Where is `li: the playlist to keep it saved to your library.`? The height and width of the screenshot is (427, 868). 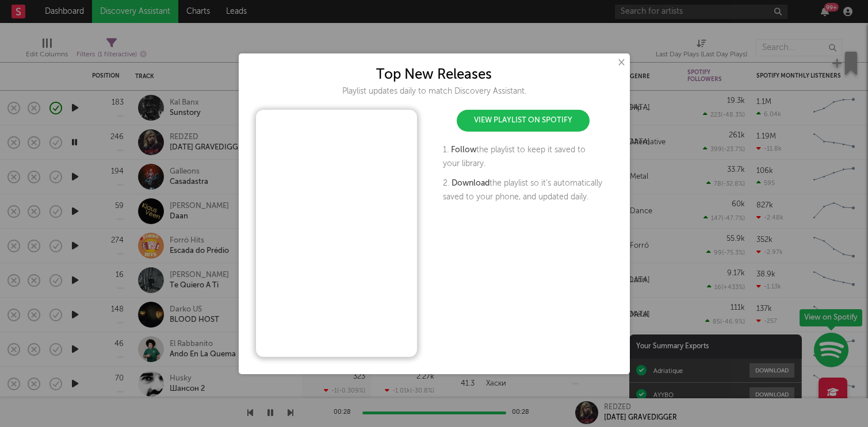 li: the playlist to keep it saved to your library. is located at coordinates (523, 157).